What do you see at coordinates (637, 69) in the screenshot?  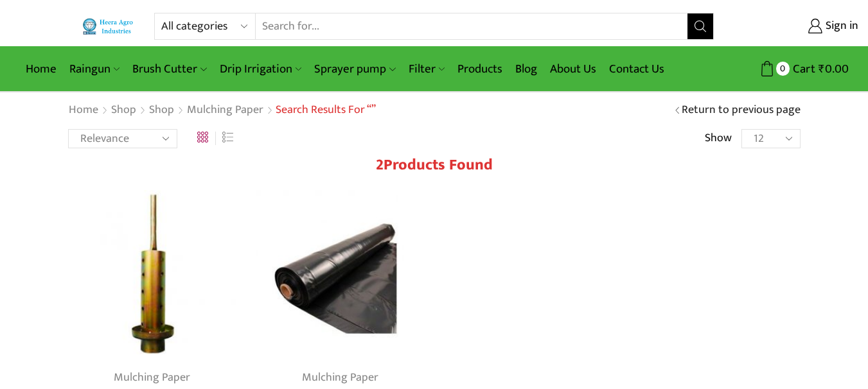 I see `a: Contact Us` at bounding box center [637, 69].